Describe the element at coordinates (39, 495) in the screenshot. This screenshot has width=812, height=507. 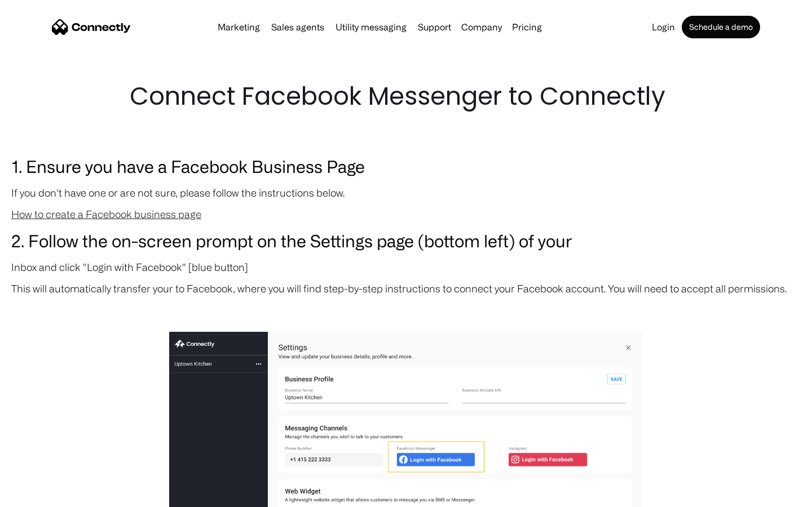
I see `aside: Language selected: English` at that location.